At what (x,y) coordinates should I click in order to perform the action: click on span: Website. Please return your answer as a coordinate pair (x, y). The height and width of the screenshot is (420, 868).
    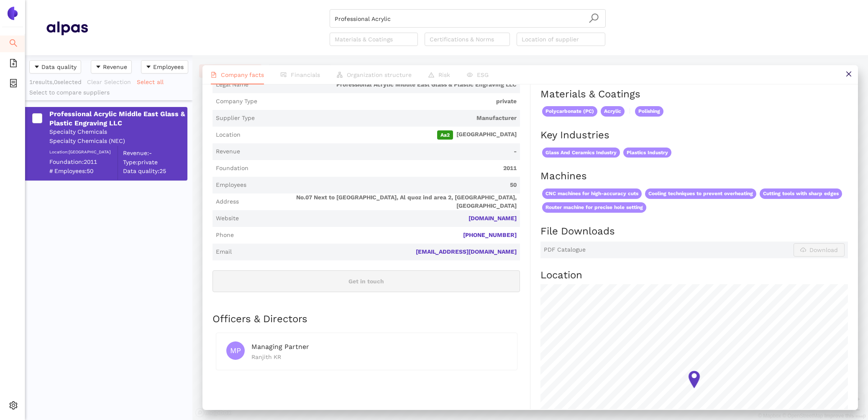
    Looking at the image, I should click on (227, 219).